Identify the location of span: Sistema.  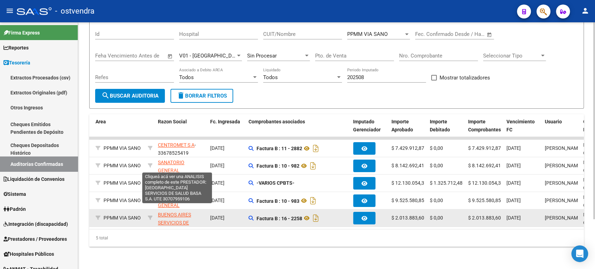
(15, 194).